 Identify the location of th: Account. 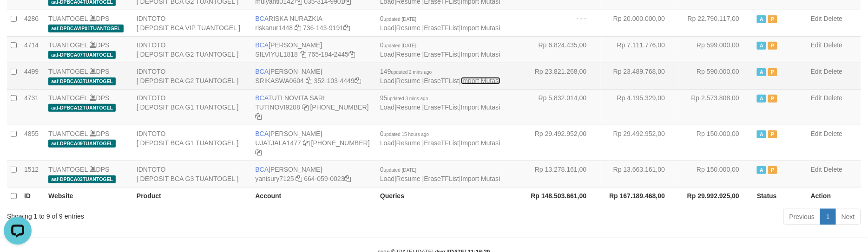
(313, 196).